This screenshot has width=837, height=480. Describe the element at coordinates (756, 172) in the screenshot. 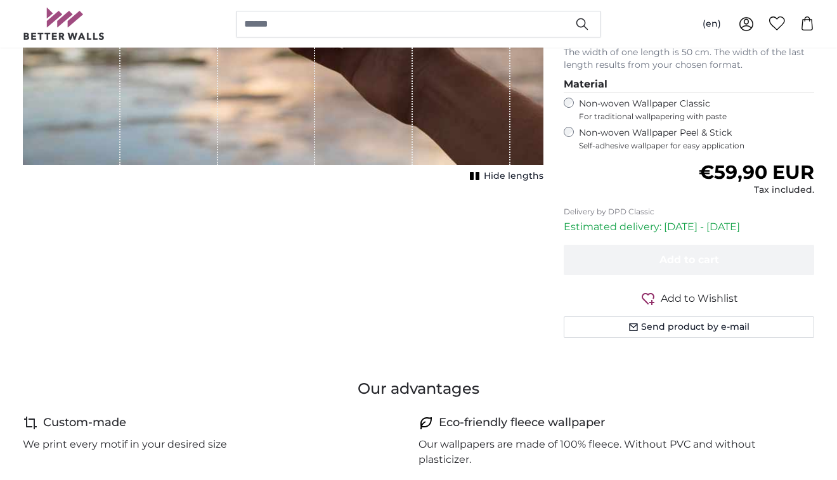

I see `span: €59,90 EUR` at that location.